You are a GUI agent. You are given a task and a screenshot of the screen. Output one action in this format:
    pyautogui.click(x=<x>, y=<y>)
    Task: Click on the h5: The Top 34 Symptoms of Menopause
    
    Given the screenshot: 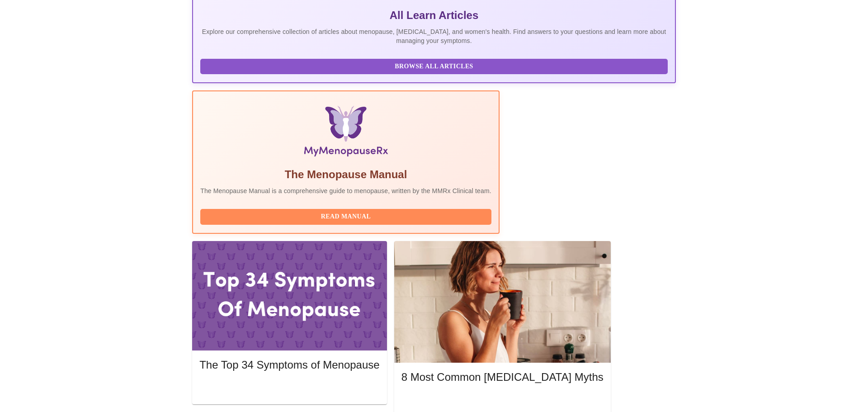 What is the action you would take?
    pyautogui.click(x=290, y=365)
    